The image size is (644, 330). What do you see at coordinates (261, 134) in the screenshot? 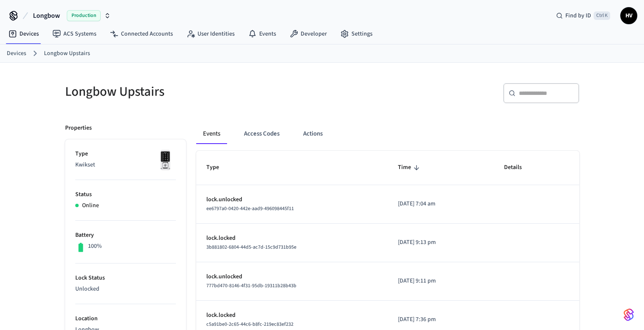
I see `button: Access Codes` at bounding box center [261, 134].